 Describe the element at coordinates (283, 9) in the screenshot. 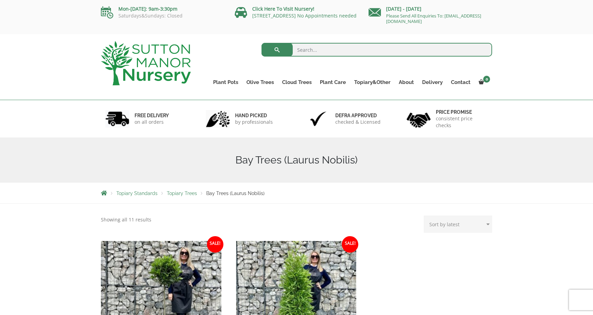

I see `a: Click Here To Visit Nursery!` at that location.